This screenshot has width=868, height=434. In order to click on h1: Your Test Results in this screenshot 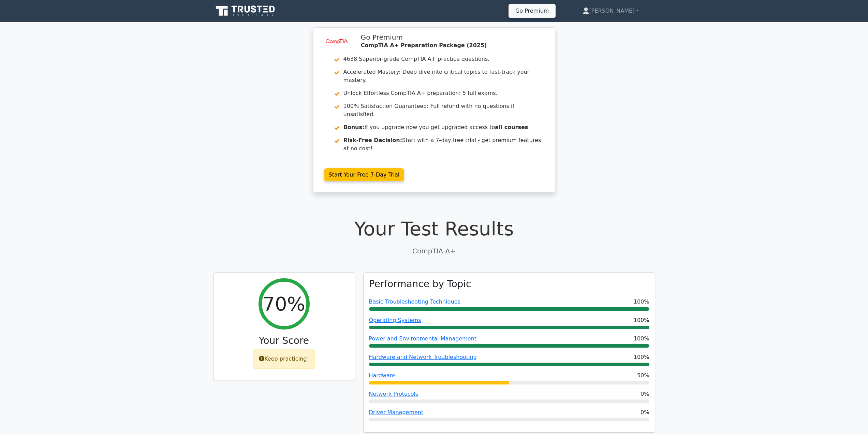, I will do `click(434, 228)`.